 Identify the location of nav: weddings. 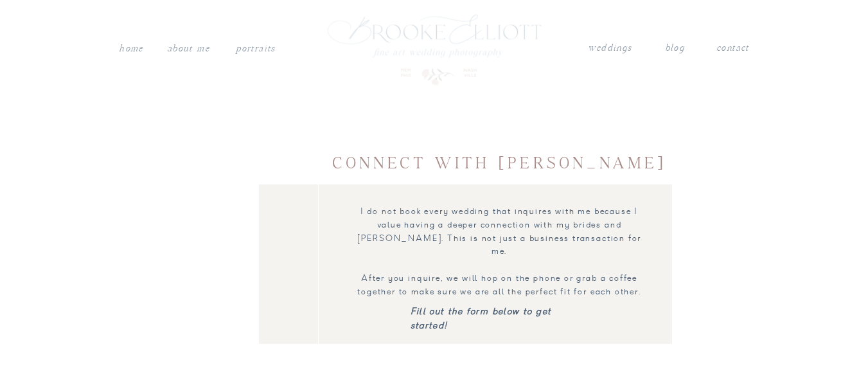
(610, 48).